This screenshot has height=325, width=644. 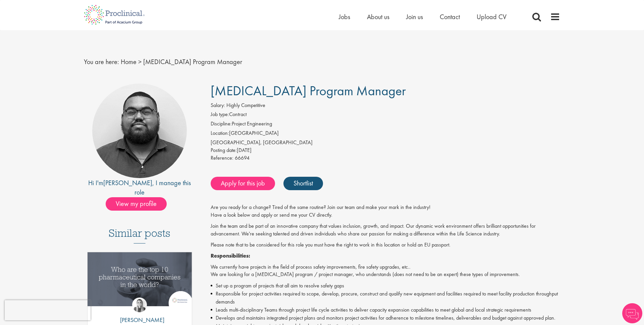 I want to click on strong: Responsibilities:, so click(x=231, y=256).